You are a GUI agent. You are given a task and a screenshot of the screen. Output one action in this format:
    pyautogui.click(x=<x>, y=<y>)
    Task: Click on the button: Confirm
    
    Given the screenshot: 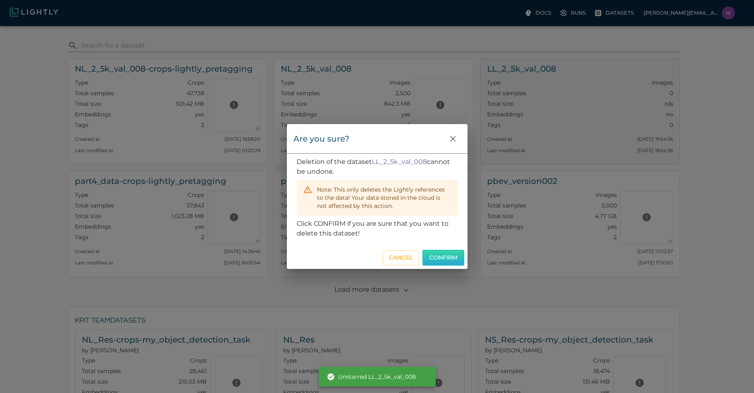 What is the action you would take?
    pyautogui.click(x=443, y=258)
    